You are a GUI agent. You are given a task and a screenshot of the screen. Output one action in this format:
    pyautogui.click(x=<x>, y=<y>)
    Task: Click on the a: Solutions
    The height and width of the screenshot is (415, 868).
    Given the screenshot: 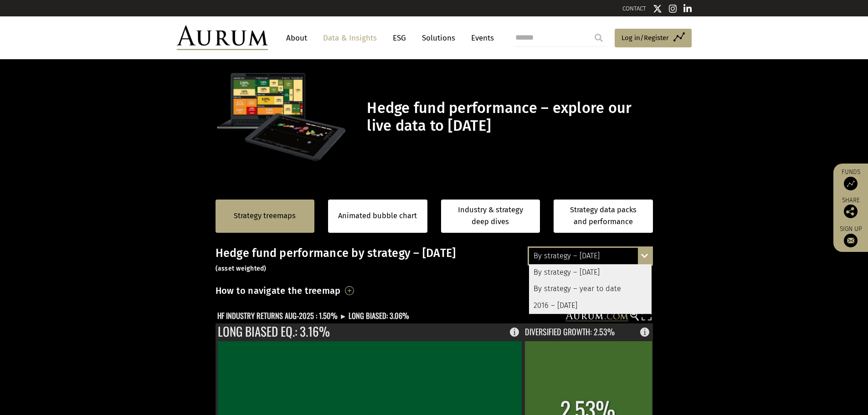 What is the action you would take?
    pyautogui.click(x=438, y=38)
    